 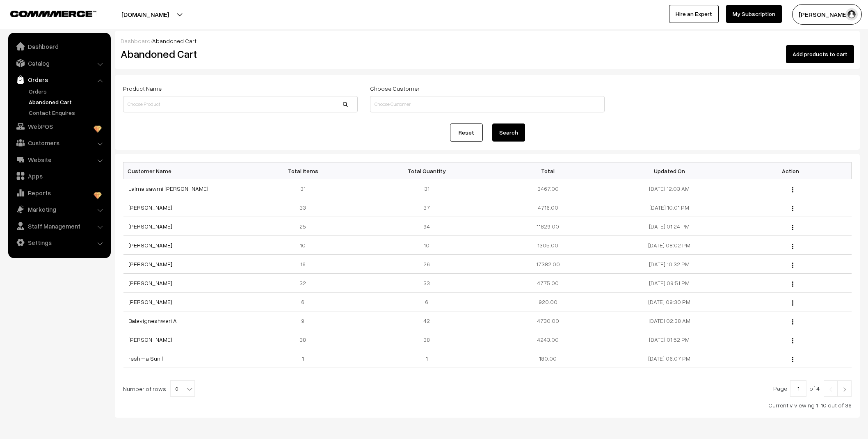 I want to click on th: Total, so click(x=548, y=171).